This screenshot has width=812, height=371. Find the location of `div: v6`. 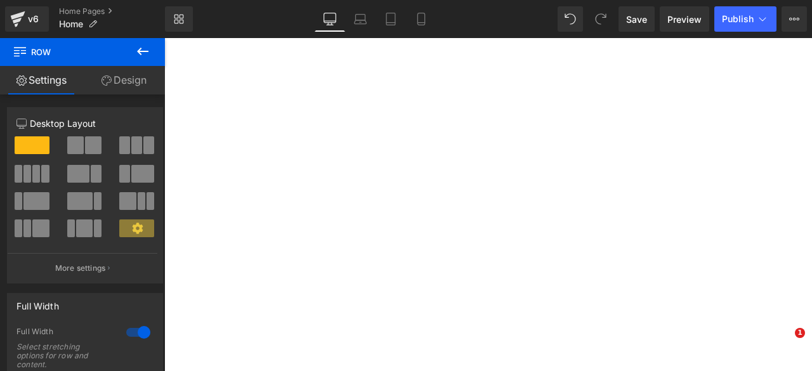

div: v6 is located at coordinates (33, 19).